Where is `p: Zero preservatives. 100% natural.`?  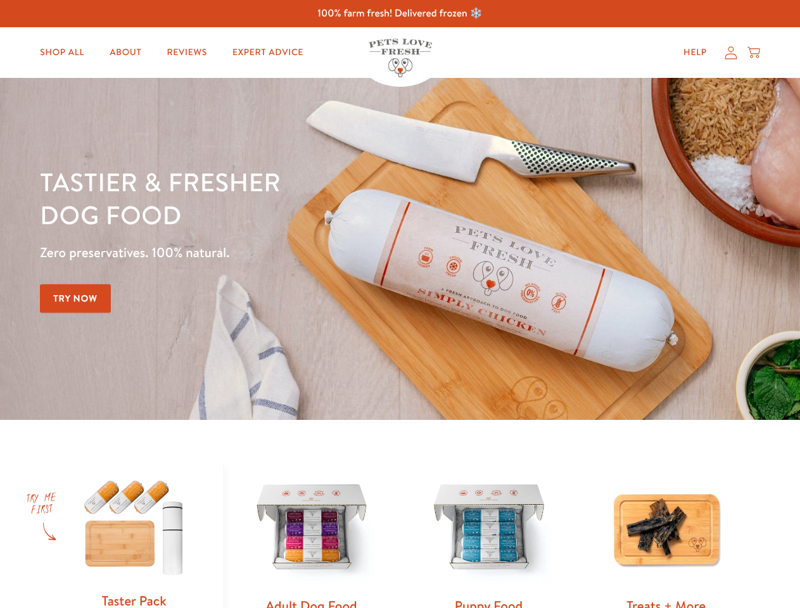 p: Zero preservatives. 100% natural. is located at coordinates (280, 253).